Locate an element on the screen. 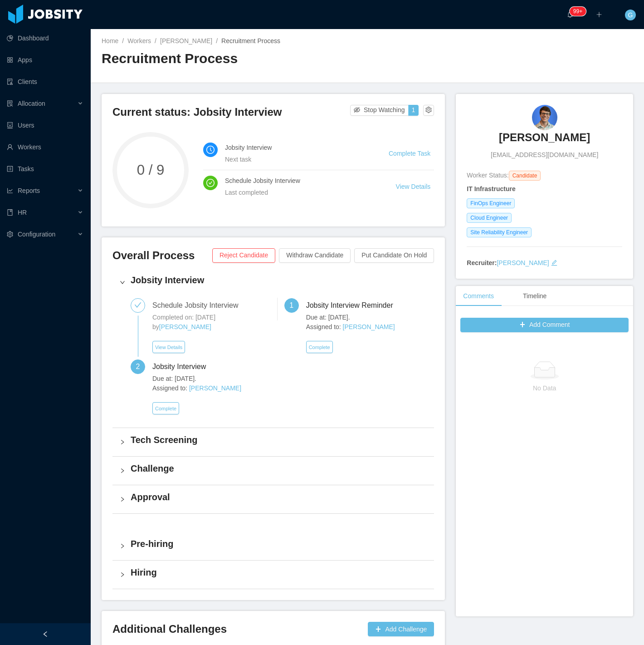 This screenshot has width=644, height=645. a: icon: pie-chartDashboard is located at coordinates (45, 38).